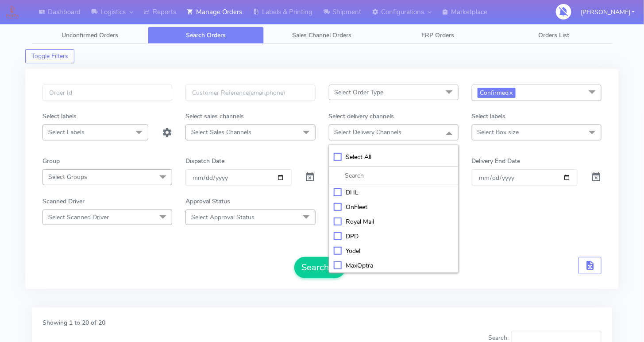 This screenshot has width=644, height=342. Describe the element at coordinates (554, 35) in the screenshot. I see `span: Orders List` at that location.